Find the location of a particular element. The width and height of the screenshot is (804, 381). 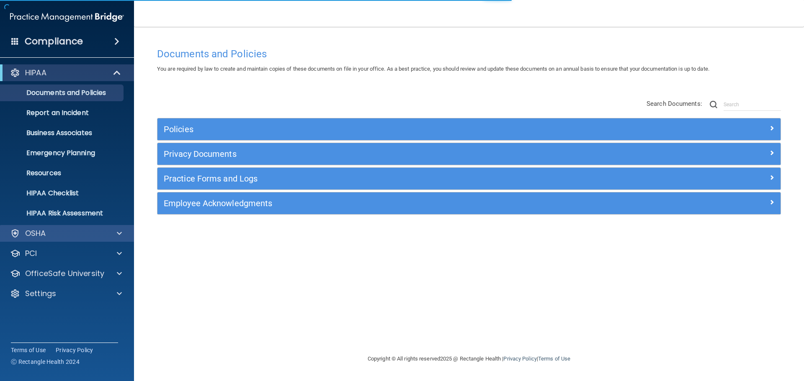

p: PCI is located at coordinates (31, 254).